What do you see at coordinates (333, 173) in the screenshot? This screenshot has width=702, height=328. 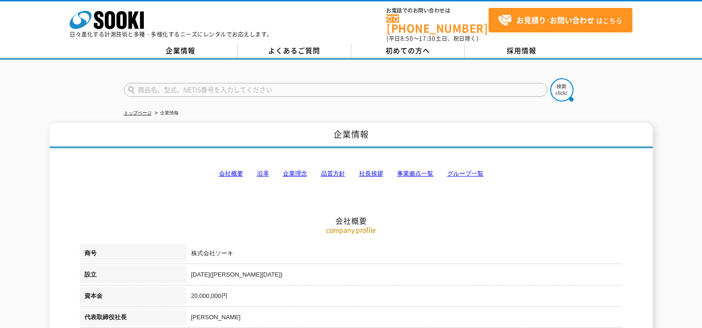 I see `a: 品質方針` at bounding box center [333, 173].